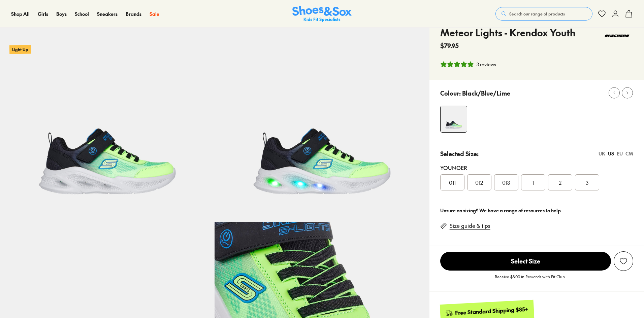  I want to click on span: 012, so click(479, 183).